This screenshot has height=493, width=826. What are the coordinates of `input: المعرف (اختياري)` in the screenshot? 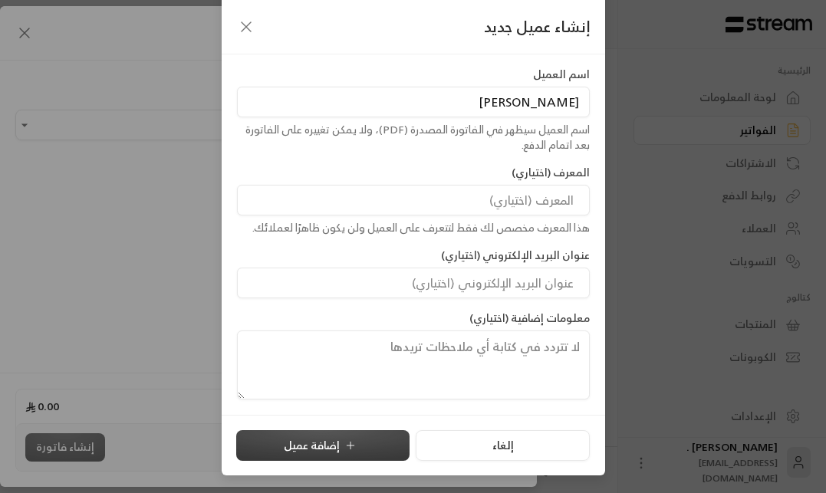 It's located at (413, 200).